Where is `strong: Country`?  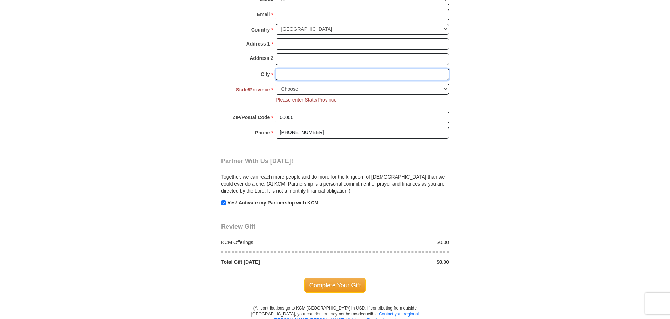 strong: Country is located at coordinates (261, 30).